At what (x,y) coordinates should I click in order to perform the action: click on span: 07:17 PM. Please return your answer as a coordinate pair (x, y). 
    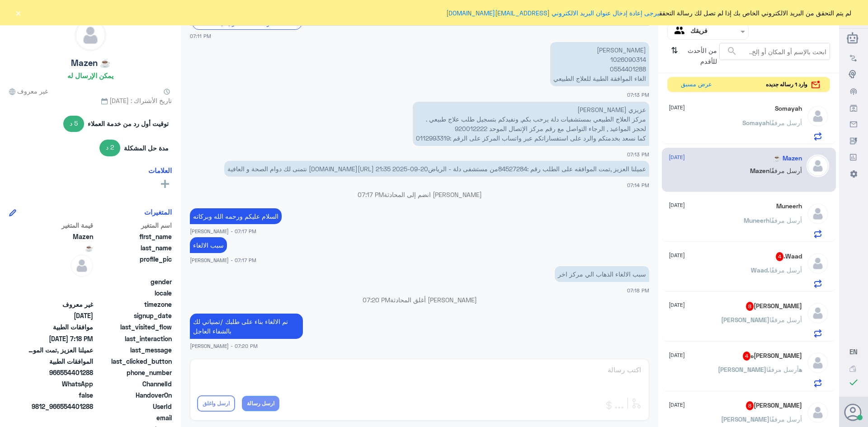
    Looking at the image, I should click on (371, 194).